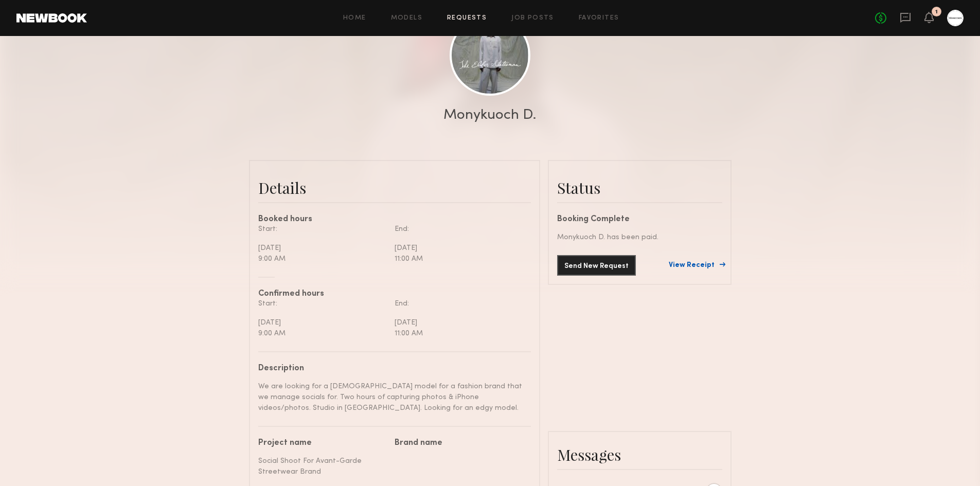 Image resolution: width=980 pixels, height=486 pixels. I want to click on a: Requests, so click(467, 18).